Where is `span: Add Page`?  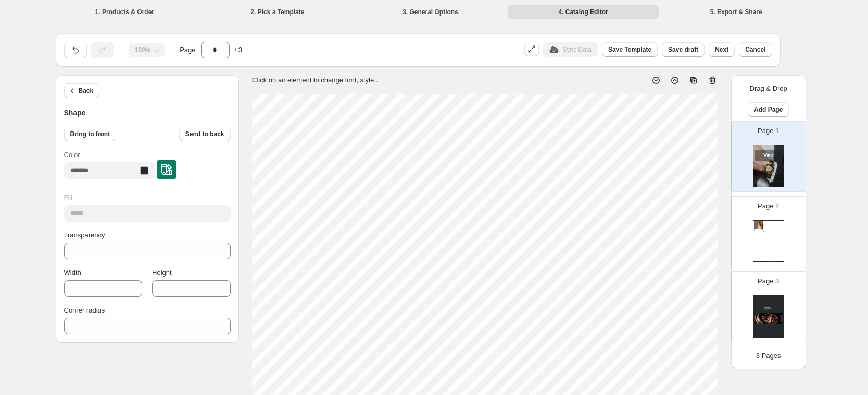 span: Add Page is located at coordinates (768, 110).